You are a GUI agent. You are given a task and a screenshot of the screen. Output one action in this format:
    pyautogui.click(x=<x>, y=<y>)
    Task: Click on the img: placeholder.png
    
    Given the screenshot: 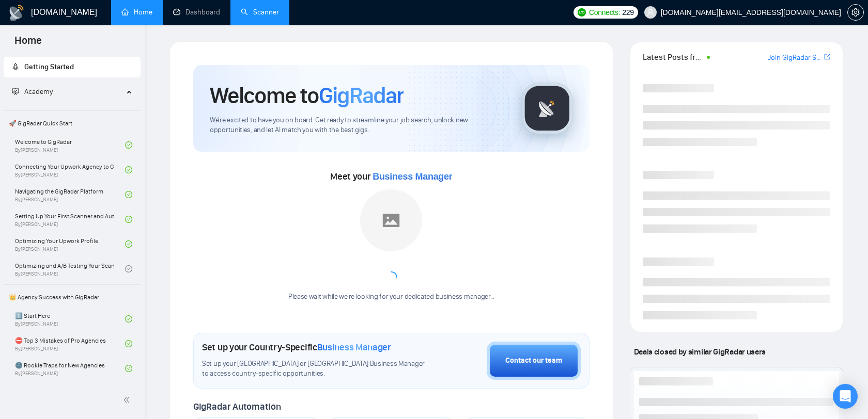 What is the action you would take?
    pyautogui.click(x=391, y=220)
    